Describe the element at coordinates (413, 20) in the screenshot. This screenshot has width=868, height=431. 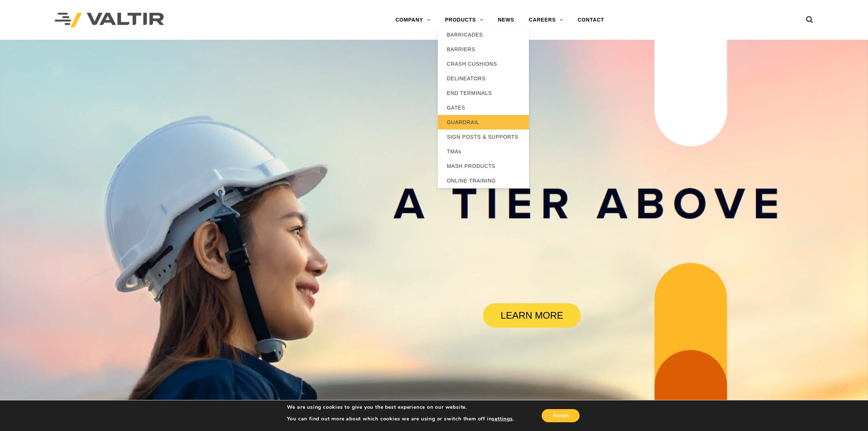
I see `a: COMPANY` at that location.